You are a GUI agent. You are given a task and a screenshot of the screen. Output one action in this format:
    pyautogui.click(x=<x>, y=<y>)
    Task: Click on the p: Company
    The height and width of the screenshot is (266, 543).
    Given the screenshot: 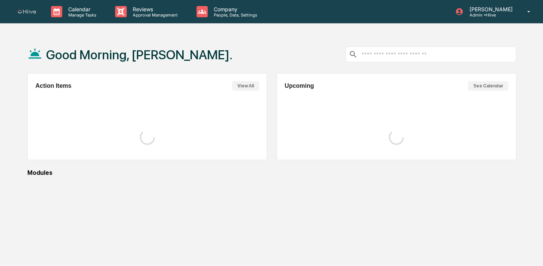 What is the action you would take?
    pyautogui.click(x=234, y=9)
    